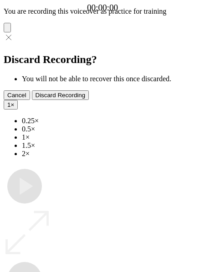  Describe the element at coordinates (112, 137) in the screenshot. I see `li: 1×` at that location.